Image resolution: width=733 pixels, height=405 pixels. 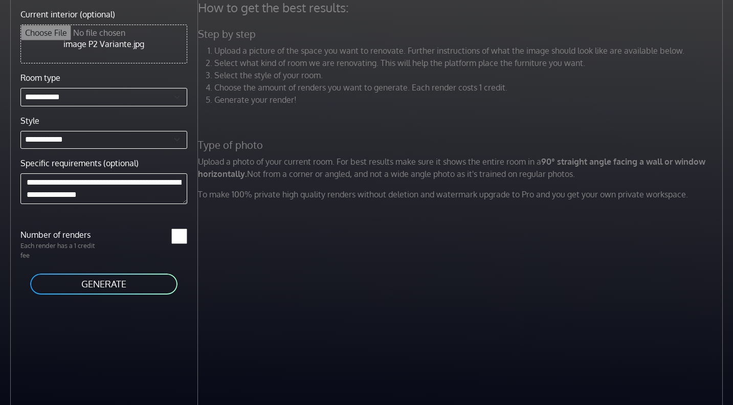 I want to click on button: GENERATE, so click(x=104, y=284).